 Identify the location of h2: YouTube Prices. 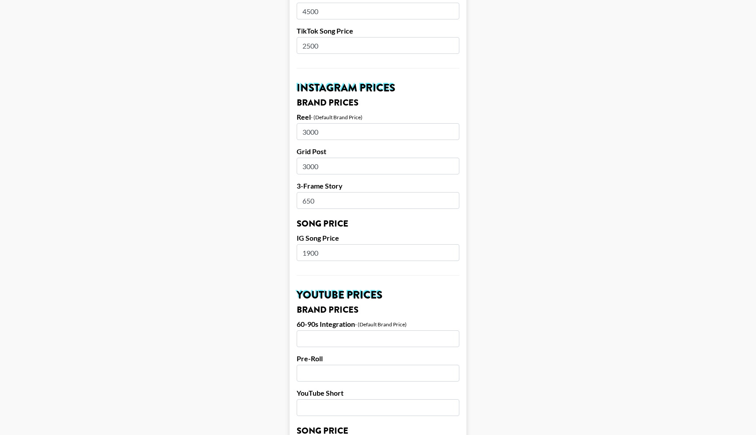
(378, 295).